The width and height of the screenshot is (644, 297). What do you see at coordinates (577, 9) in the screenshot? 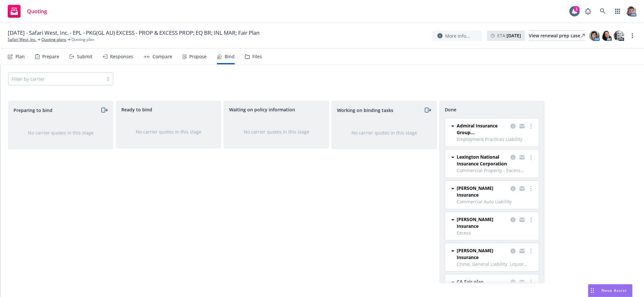
I see `div: 1` at bounding box center [577, 9].